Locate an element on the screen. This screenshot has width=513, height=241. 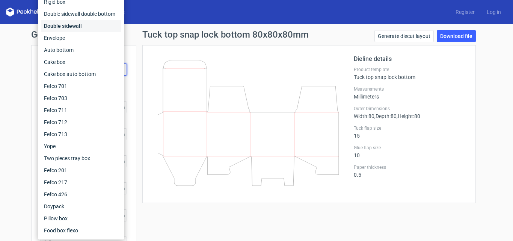
div: Doypack is located at coordinates (81, 206).